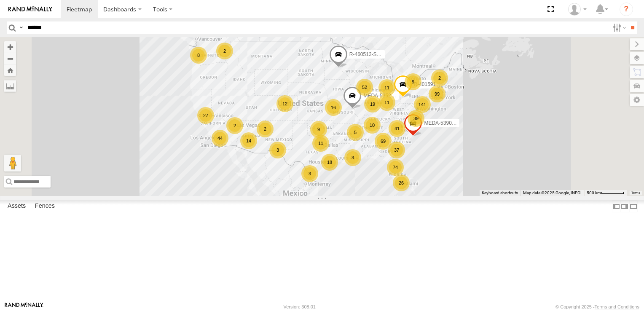 The height and width of the screenshot is (311, 644). I want to click on div: 26, so click(401, 183).